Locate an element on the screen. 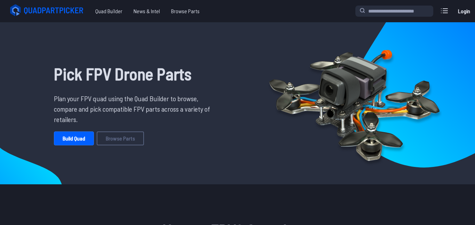 The width and height of the screenshot is (475, 225). img: Quadcopter is located at coordinates (354, 103).